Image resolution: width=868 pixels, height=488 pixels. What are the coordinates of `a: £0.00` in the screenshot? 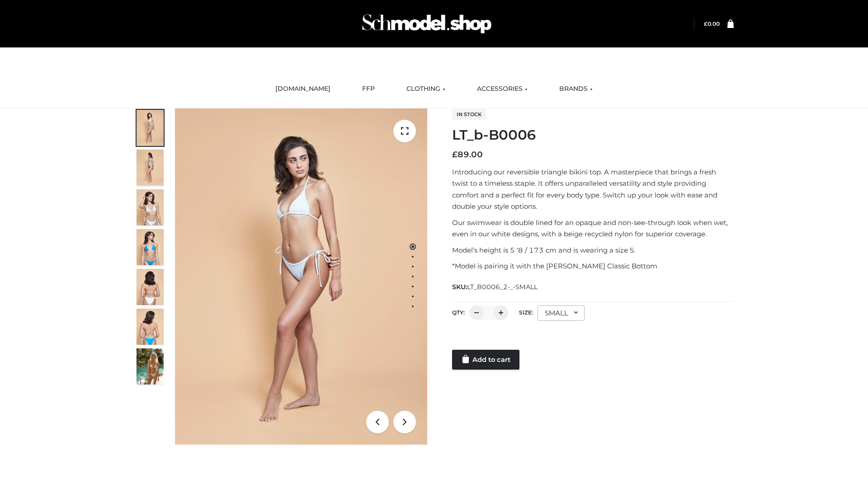 It's located at (712, 24).